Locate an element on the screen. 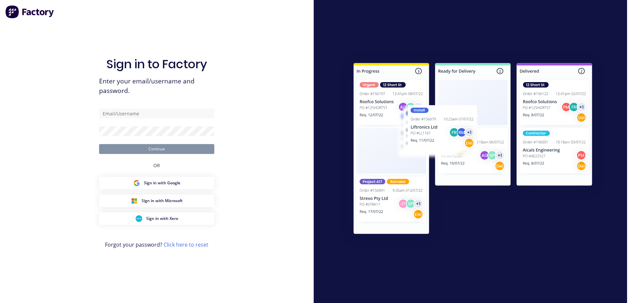 This screenshot has height=303, width=632. span: Enter your email/username and password. is located at coordinates (157, 86).